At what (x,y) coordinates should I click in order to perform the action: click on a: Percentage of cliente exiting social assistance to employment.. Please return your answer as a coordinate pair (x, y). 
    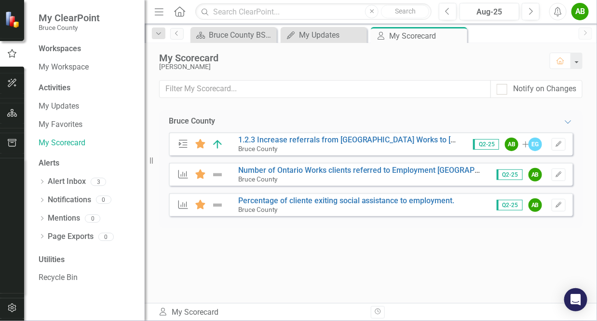
    Looking at the image, I should click on (347, 200).